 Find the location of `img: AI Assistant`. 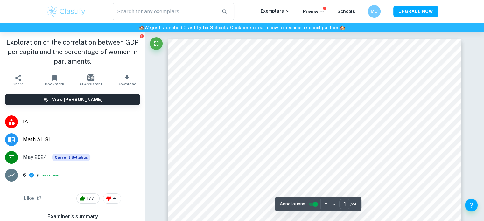

img: AI Assistant is located at coordinates (91, 78).